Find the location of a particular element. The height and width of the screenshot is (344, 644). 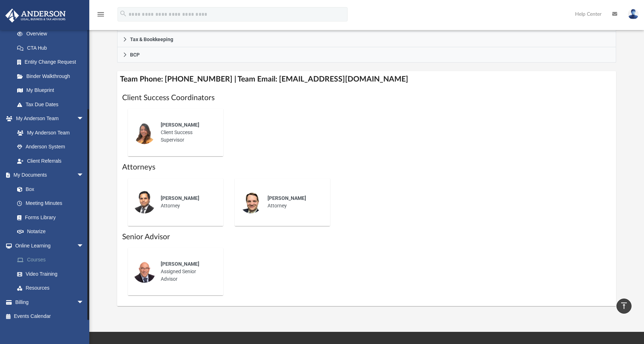

a: My Anderson Teamarrow_drop_down is located at coordinates (48, 118).